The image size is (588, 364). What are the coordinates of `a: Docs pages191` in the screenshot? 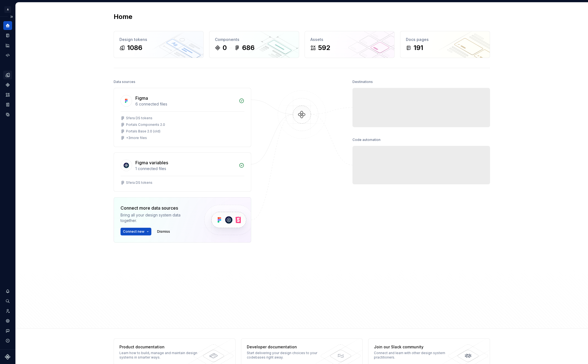 It's located at (445, 44).